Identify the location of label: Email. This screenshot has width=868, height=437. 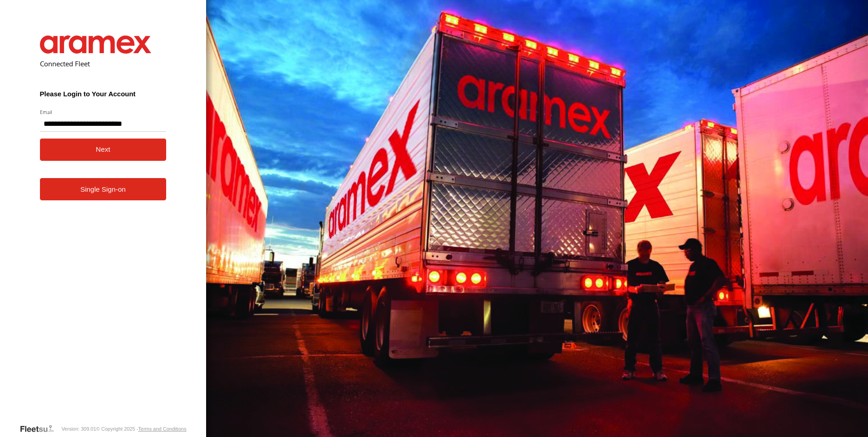
(103, 112).